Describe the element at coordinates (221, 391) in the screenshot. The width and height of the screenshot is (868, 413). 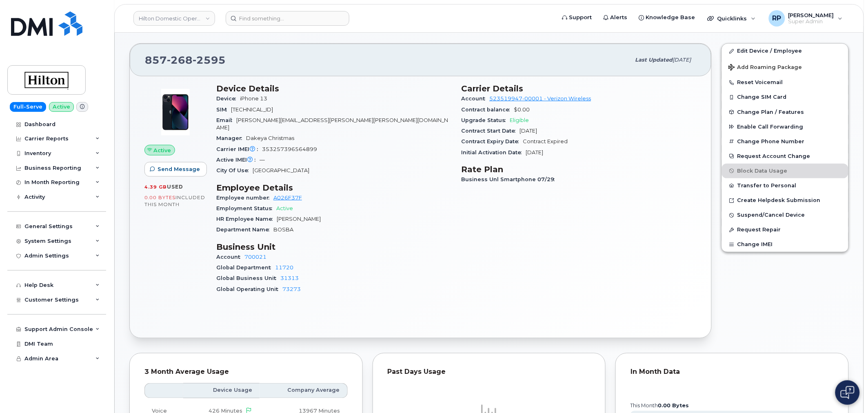
I see `th: Device Usage` at that location.